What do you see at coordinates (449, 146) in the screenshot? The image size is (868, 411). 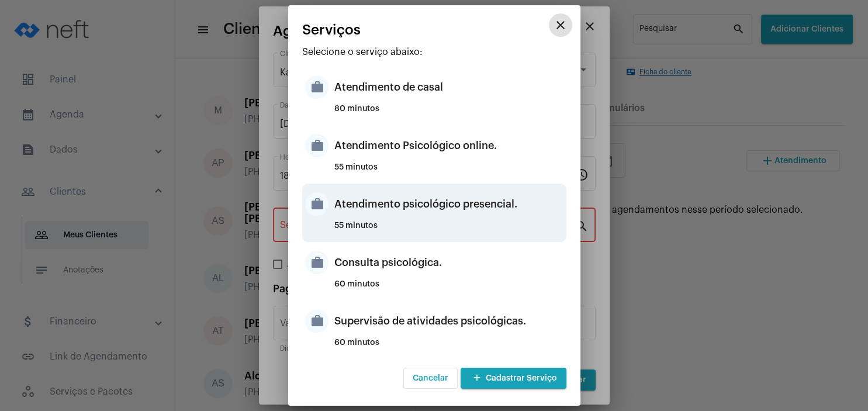 I see `div: Atendimento Psicológico online.` at bounding box center [449, 146].